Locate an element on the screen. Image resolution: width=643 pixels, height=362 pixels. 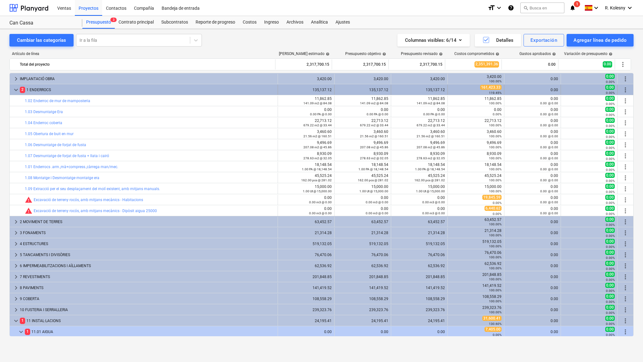
div: 18,148.54 is located at coordinates (306, 167).